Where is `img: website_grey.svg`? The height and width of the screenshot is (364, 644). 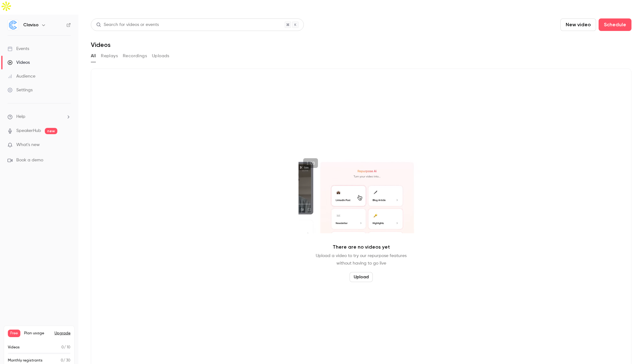 img: website_grey.svg is located at coordinates (13, 19).